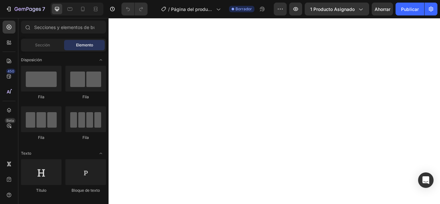 The image size is (440, 204). What do you see at coordinates (191, 16) in the screenshot?
I see `font: Página del producto - 4 de septiembre, 20:52:53` at bounding box center [191, 16].